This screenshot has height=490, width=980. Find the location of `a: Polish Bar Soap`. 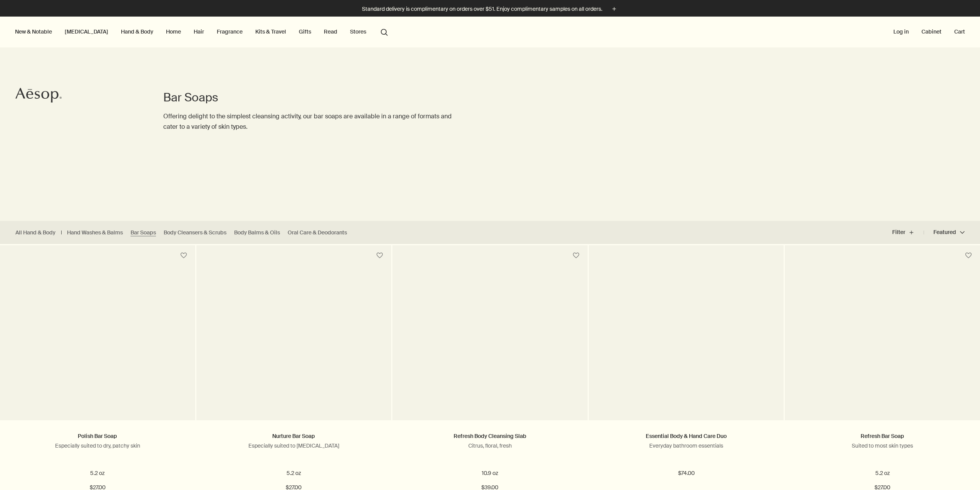

a: Polish Bar Soap is located at coordinates (98, 436).